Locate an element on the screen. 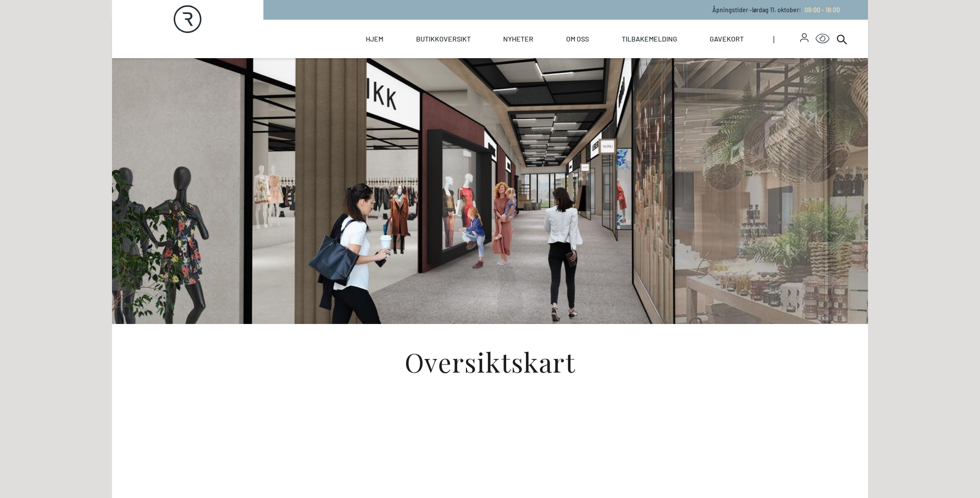  span: 09:00 - 18:00 is located at coordinates (822, 9).